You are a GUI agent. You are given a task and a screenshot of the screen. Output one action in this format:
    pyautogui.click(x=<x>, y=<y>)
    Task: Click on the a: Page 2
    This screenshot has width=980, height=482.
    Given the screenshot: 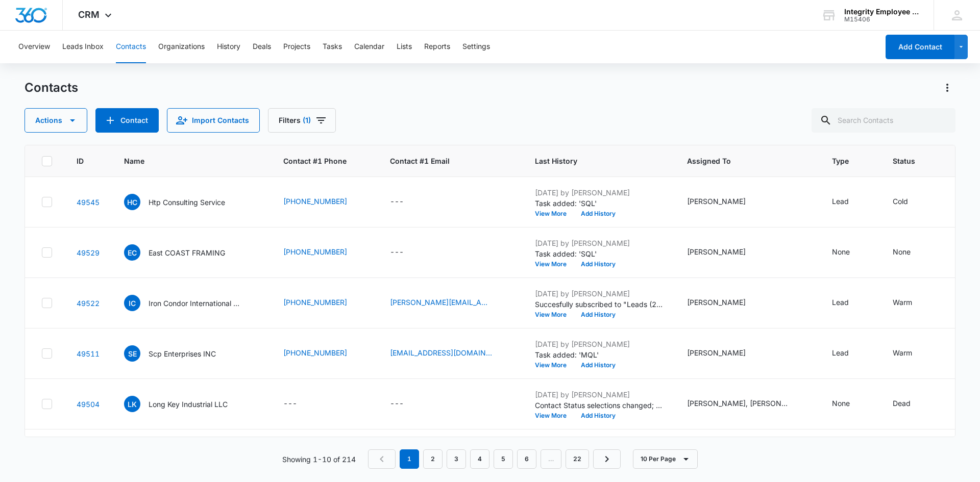 What is the action you would take?
    pyautogui.click(x=433, y=460)
    